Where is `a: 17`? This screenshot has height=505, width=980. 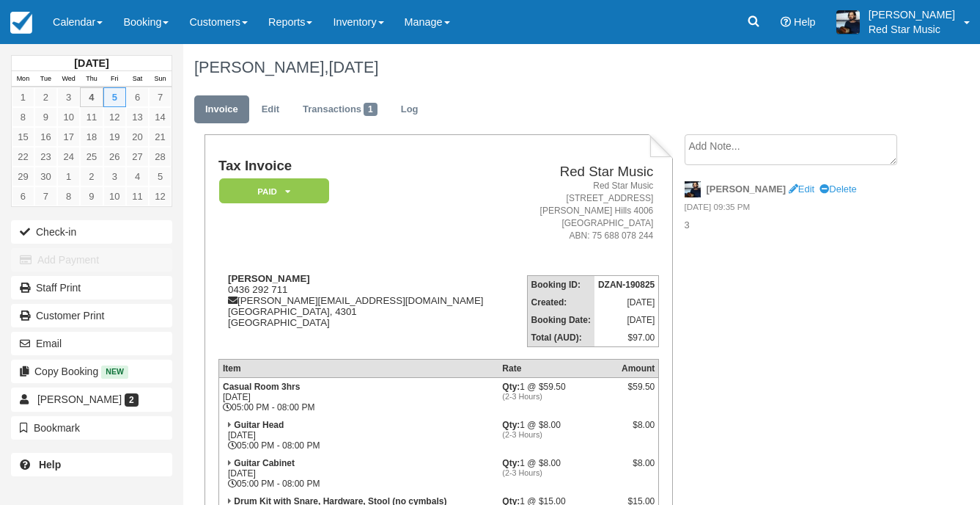
a: 17 is located at coordinates (68, 137).